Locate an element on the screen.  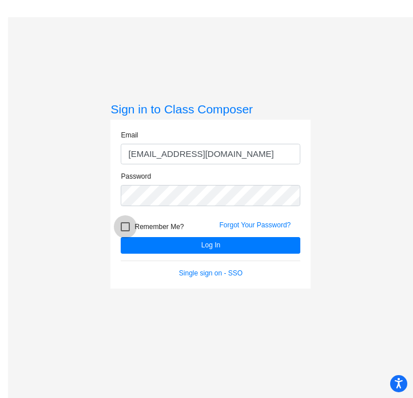
label: Email is located at coordinates (129, 135).